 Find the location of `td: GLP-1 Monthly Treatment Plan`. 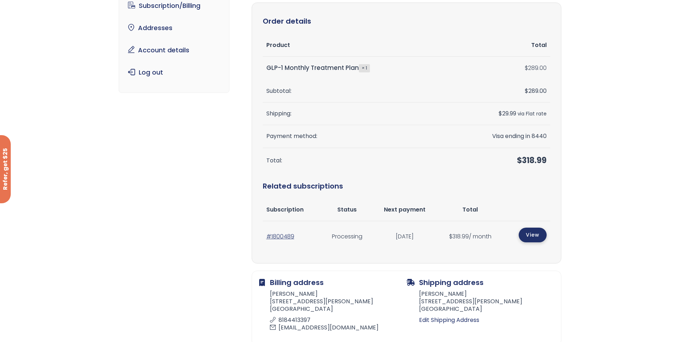

td: GLP-1 Monthly Treatment Plan is located at coordinates (355, 68).